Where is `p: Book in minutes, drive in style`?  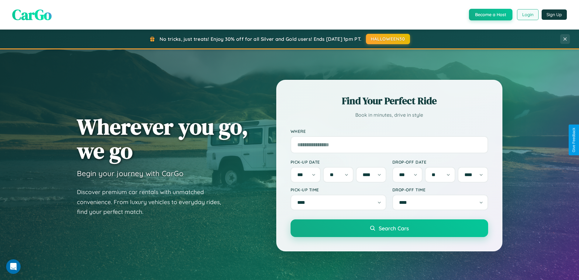
p: Book in minutes, drive in style is located at coordinates (390, 115).